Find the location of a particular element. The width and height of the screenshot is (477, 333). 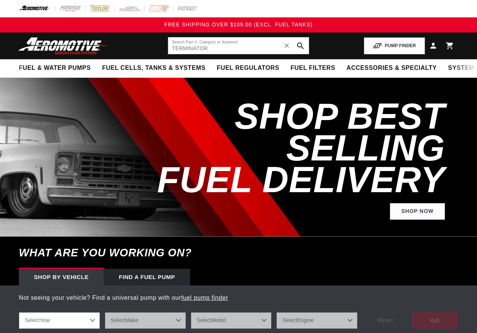

summary: Fuel Filters is located at coordinates (313, 68).